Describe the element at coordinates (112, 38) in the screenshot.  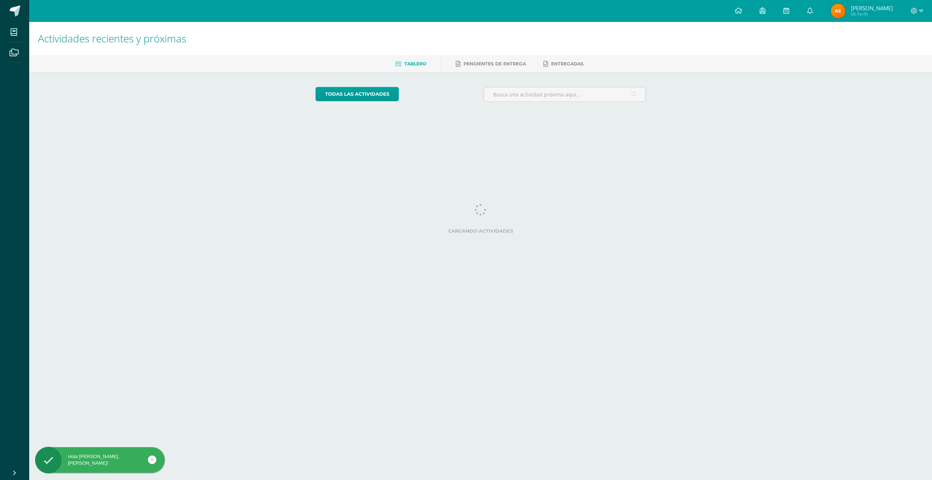
I see `span: Actividades recientes y próximas` at that location.